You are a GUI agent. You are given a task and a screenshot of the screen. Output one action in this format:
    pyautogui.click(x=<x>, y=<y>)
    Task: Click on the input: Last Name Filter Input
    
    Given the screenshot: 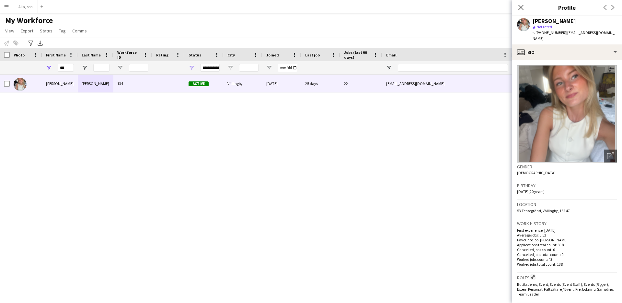 What is the action you would take?
    pyautogui.click(x=101, y=68)
    